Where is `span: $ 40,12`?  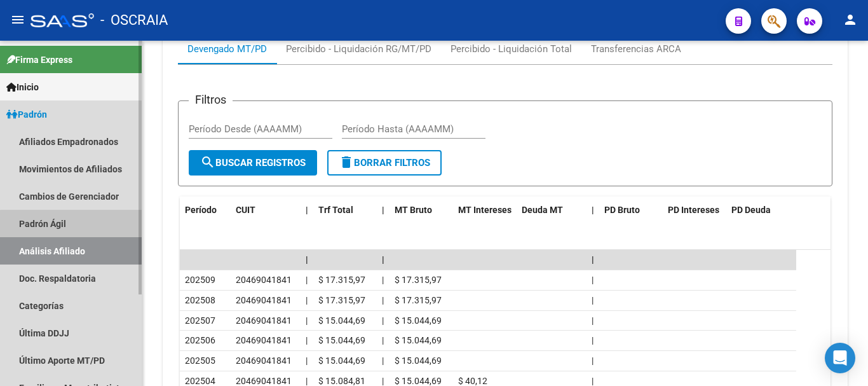
span: $ 40,12 is located at coordinates (473, 381).